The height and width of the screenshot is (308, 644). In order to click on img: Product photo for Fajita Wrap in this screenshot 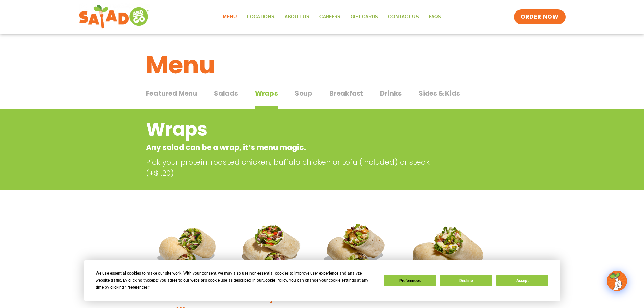, I will do `click(272, 250)`.